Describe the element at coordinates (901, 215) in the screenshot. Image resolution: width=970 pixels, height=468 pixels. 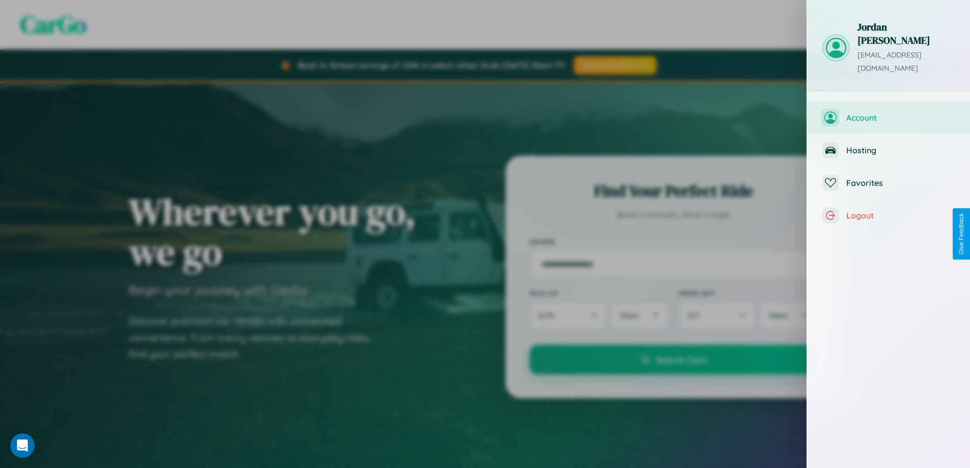
I see `span: Logout` at that location.